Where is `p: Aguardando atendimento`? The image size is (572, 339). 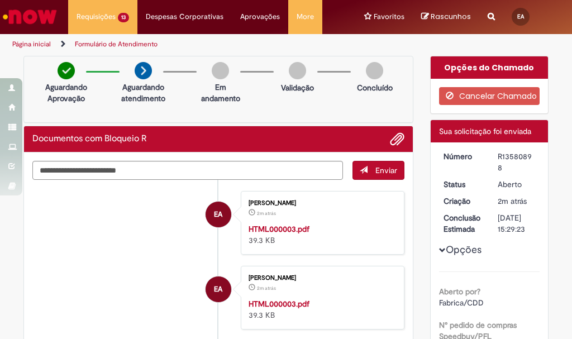
p: Aguardando atendimento is located at coordinates (143, 93).